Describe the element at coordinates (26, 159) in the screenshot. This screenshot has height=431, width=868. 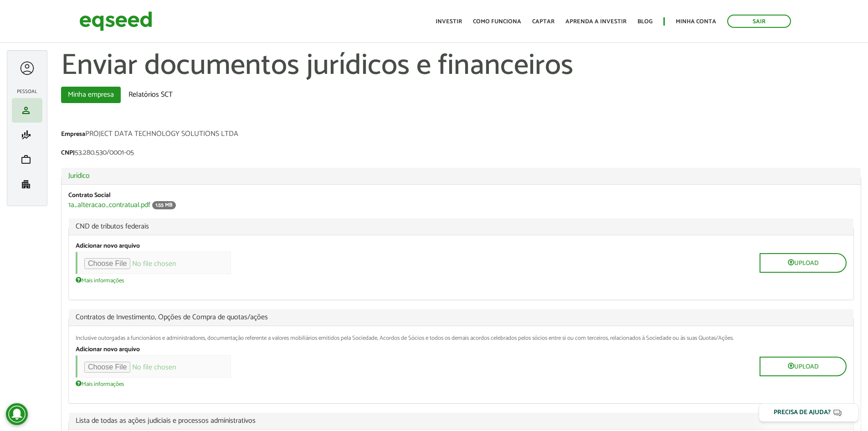
I see `span: work` at that location.